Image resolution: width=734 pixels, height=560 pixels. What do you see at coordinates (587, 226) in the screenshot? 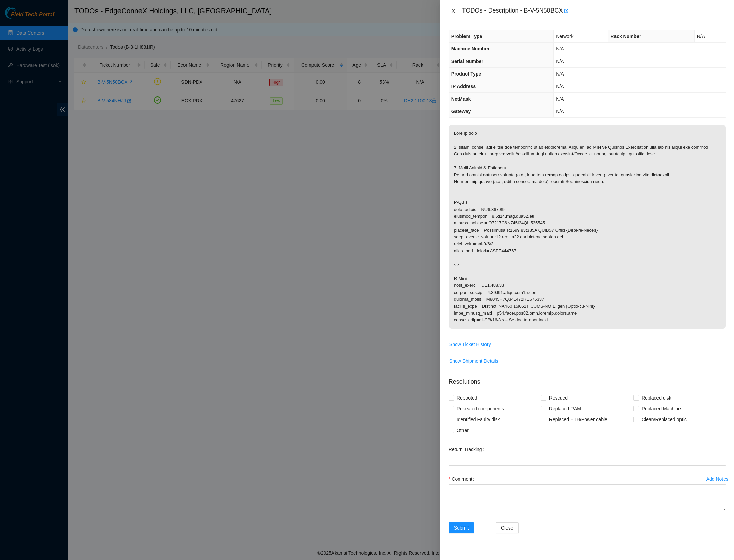
I see `p: Lore ip dolo 2. sitam, conse, adi elitse doe temporinc utlab etdolorema. Aliqu eni ad MIN ve Quis...` at bounding box center [587, 226].